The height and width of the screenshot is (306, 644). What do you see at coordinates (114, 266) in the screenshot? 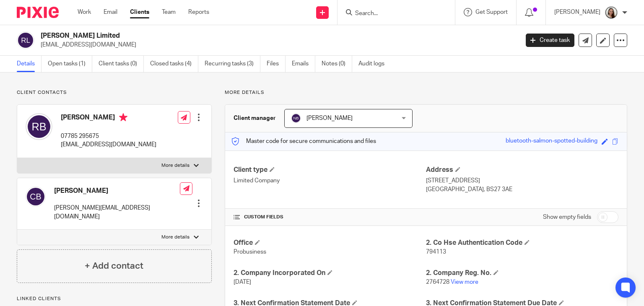
I see `h4: + Add contact` at bounding box center [114, 266].